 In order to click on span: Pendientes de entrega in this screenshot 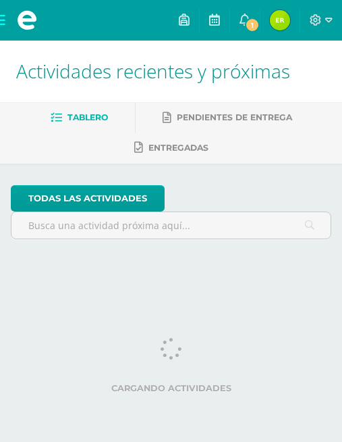, I will do `click(234, 117)`.